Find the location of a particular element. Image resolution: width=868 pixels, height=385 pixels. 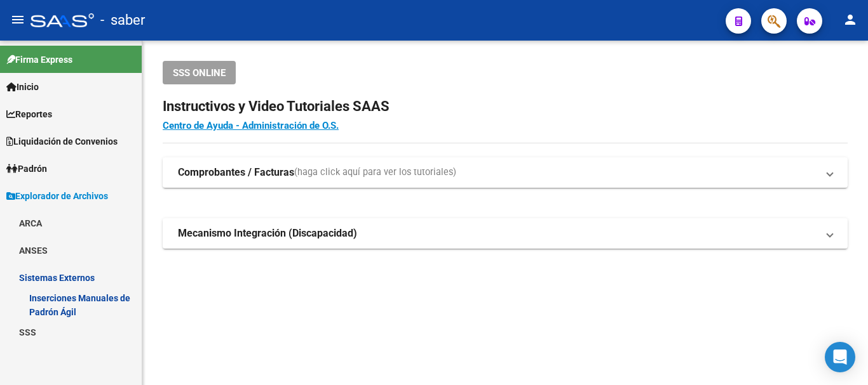

span: Firma Express is located at coordinates (39, 60).